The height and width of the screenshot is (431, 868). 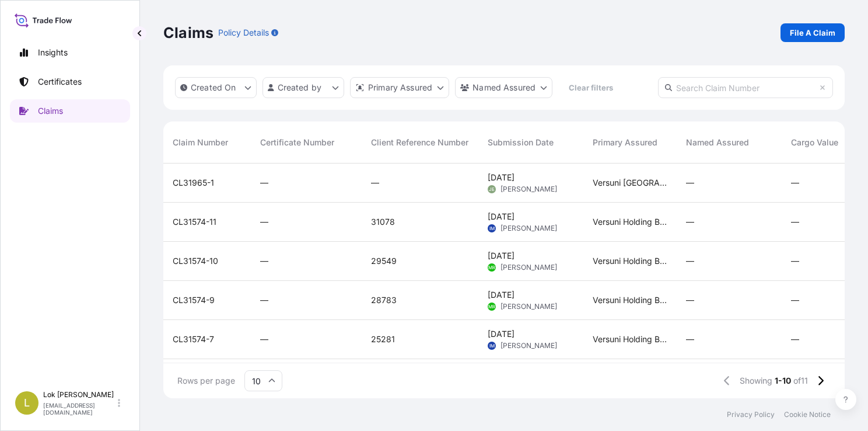 What do you see at coordinates (814, 142) in the screenshot?
I see `span: Cargo Value` at bounding box center [814, 142].